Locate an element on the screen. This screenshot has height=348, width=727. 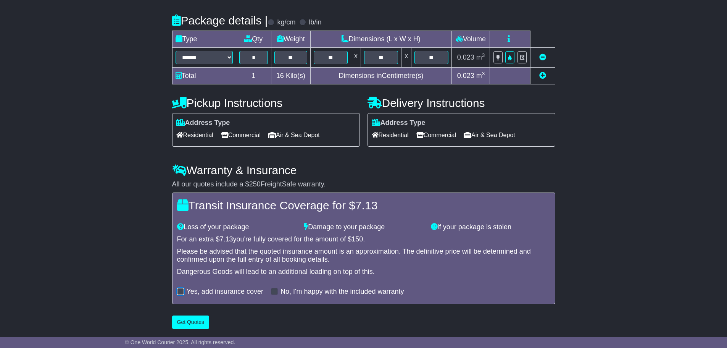
td: Dimensions (L x W x H) is located at coordinates (381, 39).